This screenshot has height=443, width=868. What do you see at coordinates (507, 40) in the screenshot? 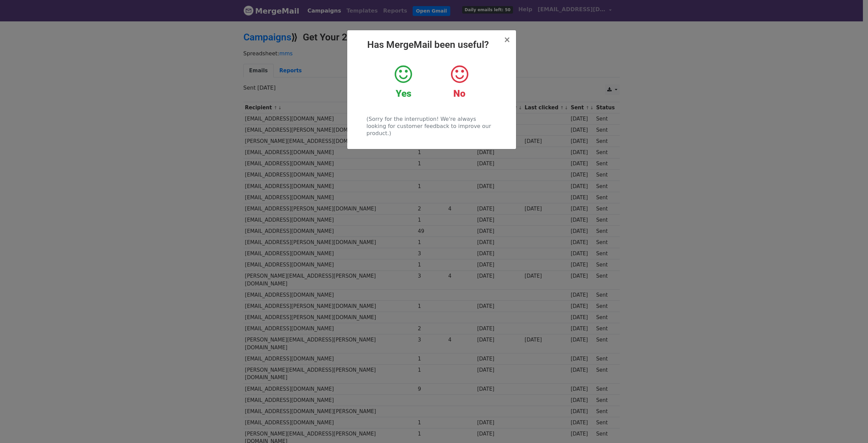
I see `button: Close` at bounding box center [507, 40].